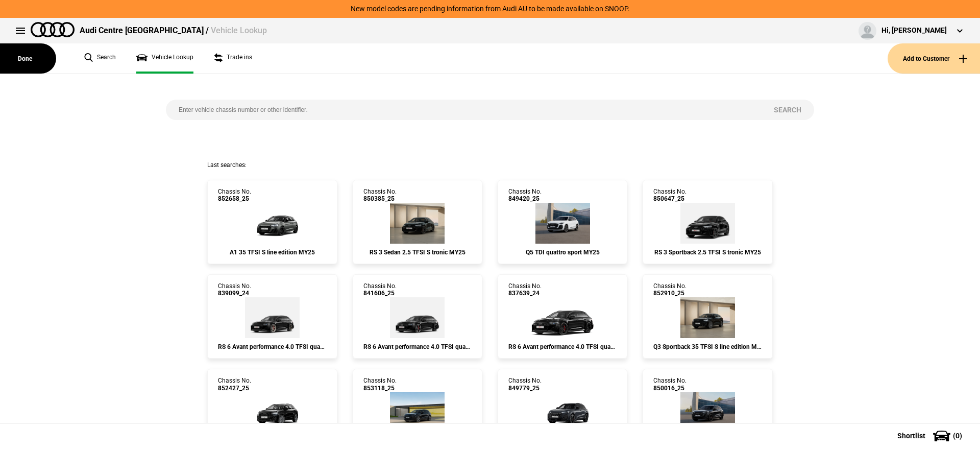  Describe the element at coordinates (235, 198) in the screenshot. I see `span: 852658_25` at that location.